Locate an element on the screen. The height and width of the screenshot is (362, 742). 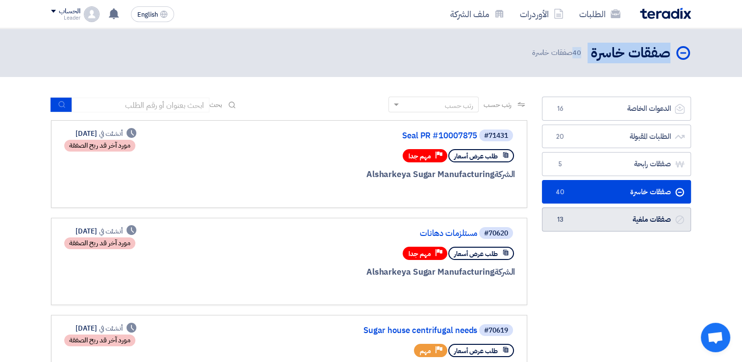
a: صفقات رابحة5 is located at coordinates (617, 164).